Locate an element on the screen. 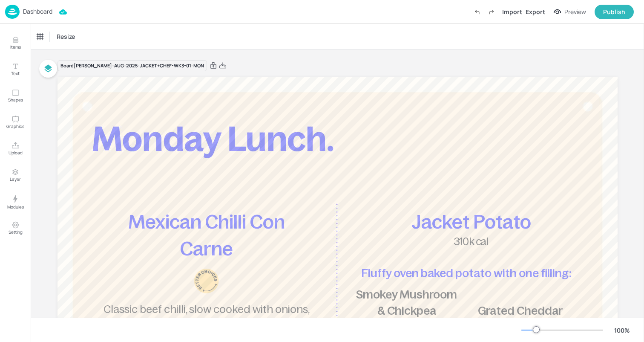 This screenshot has width=644, height=342. span: 310 kcal is located at coordinates (471, 242).